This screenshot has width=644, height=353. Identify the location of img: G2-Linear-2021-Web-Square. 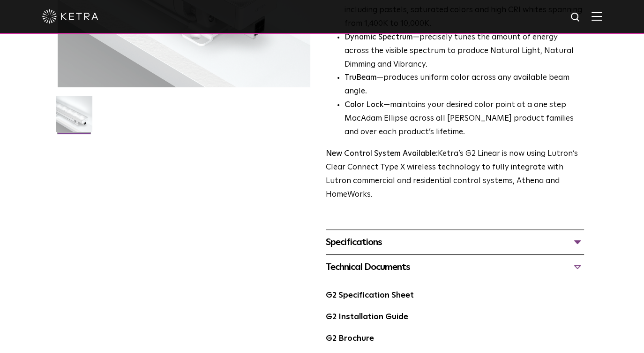
(74, 118).